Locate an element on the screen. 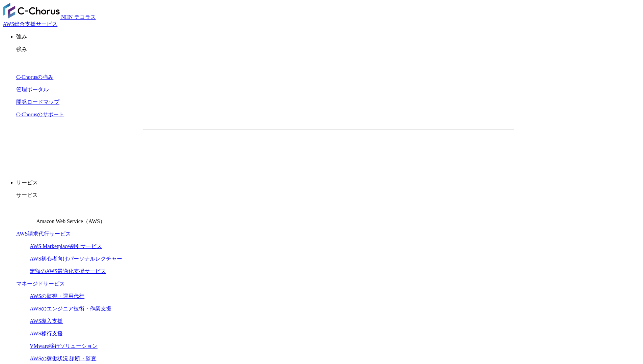 This screenshot has height=364, width=643. a: AWS導入支援 is located at coordinates (46, 321).